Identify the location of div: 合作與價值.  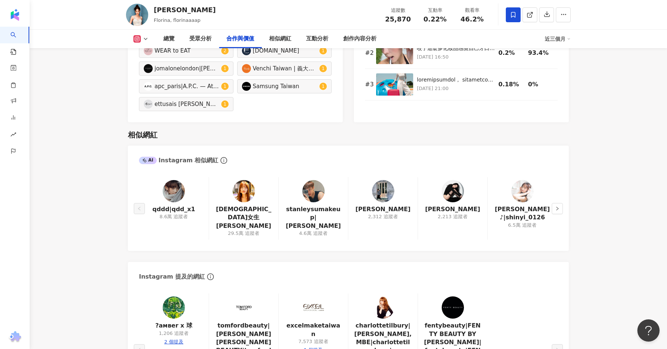
(240, 39).